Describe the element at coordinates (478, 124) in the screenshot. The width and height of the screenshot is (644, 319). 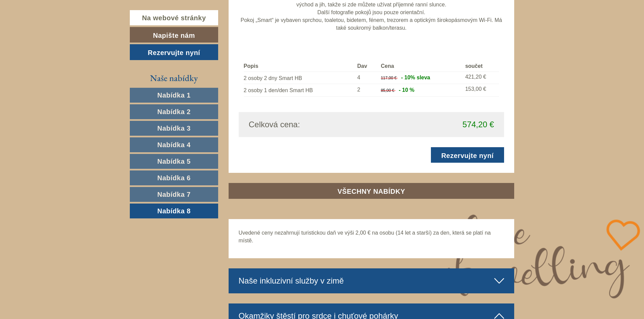
I see `font: 574,20 €` at that location.